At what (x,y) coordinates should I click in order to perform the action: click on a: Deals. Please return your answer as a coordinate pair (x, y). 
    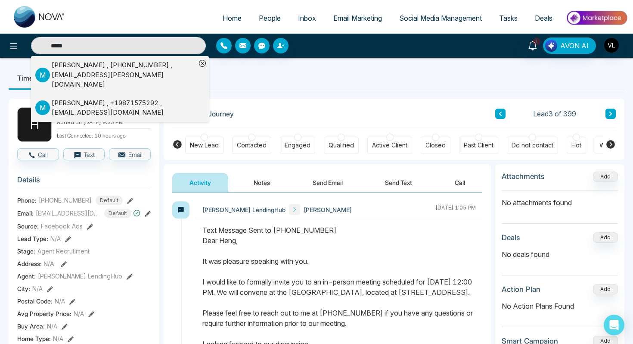
    Looking at the image, I should click on (543, 18).